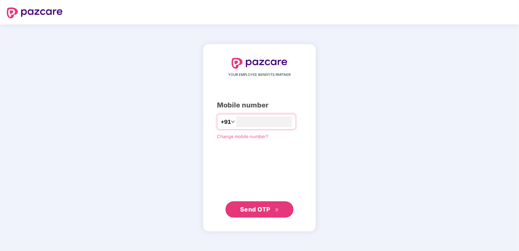 This screenshot has width=519, height=251. Describe the element at coordinates (255, 209) in the screenshot. I see `span: Send OTP` at that location.